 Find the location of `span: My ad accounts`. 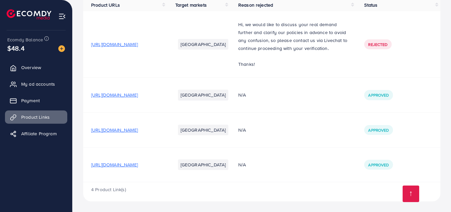

span: My ad accounts is located at coordinates (38, 84).